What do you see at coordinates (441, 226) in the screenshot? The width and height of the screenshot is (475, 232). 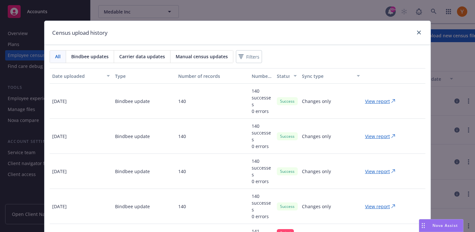 I see `button: Nova Assist` at bounding box center [441, 226].